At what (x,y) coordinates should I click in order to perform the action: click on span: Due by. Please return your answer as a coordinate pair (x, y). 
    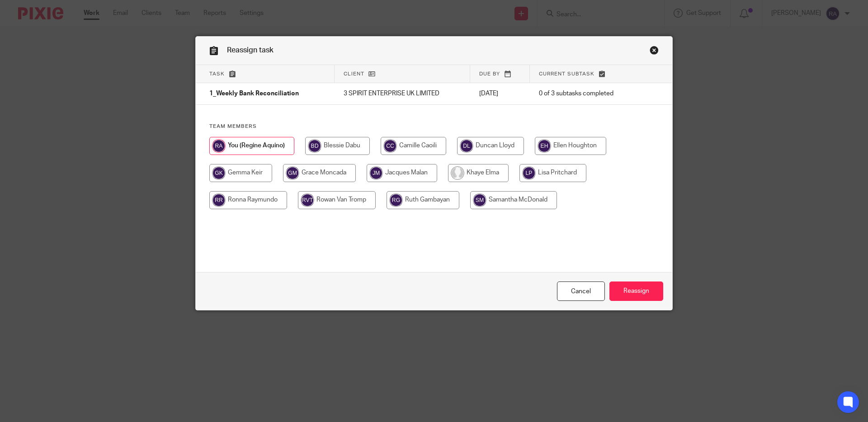
    Looking at the image, I should click on (489, 74).